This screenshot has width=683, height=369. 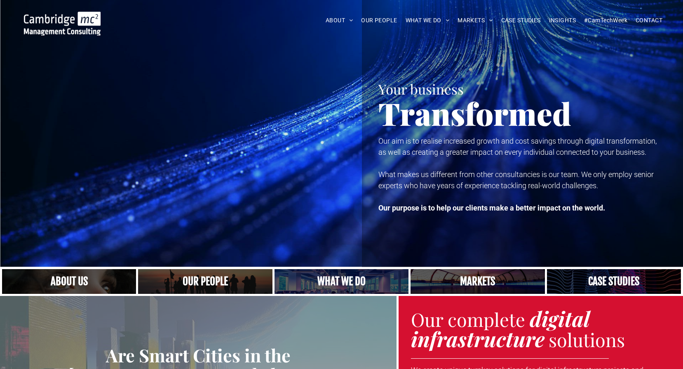 What do you see at coordinates (516, 180) in the screenshot?
I see `span: What makes us different from other consultancies is our team. We only employ senior experts who h...` at bounding box center [516, 180].